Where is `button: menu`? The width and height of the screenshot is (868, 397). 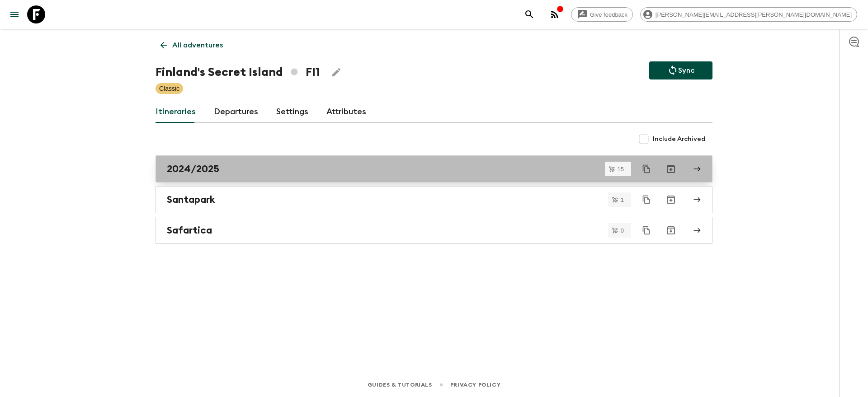
button: menu is located at coordinates (14, 14).